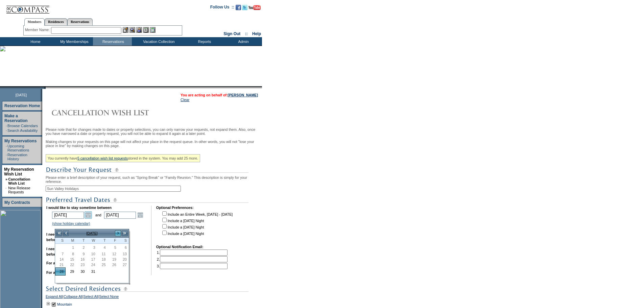  Describe the element at coordinates (22, 106) in the screenshot. I see `a: Reservation Home` at that location.